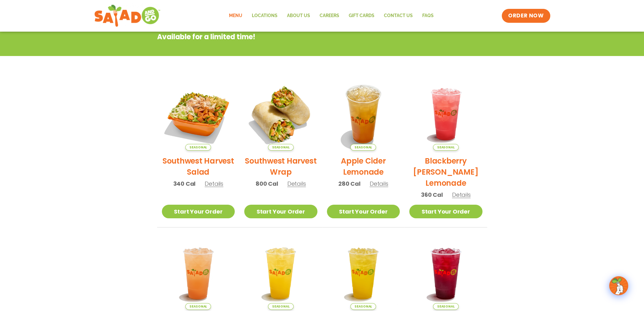 This screenshot has width=644, height=311. What do you see at coordinates (349, 183) in the screenshot?
I see `span: 280 Cal` at bounding box center [349, 183].